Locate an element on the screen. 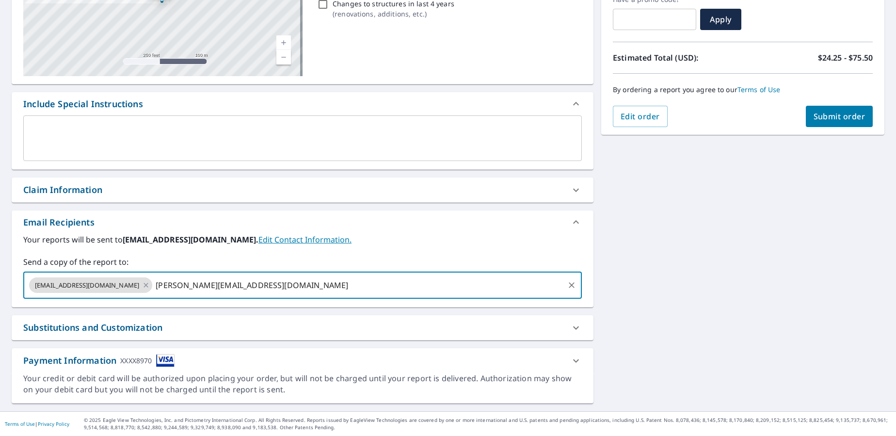 This screenshot has height=436, width=896. div: Payment InformationXXXX8970cardImage is located at coordinates (302, 360).